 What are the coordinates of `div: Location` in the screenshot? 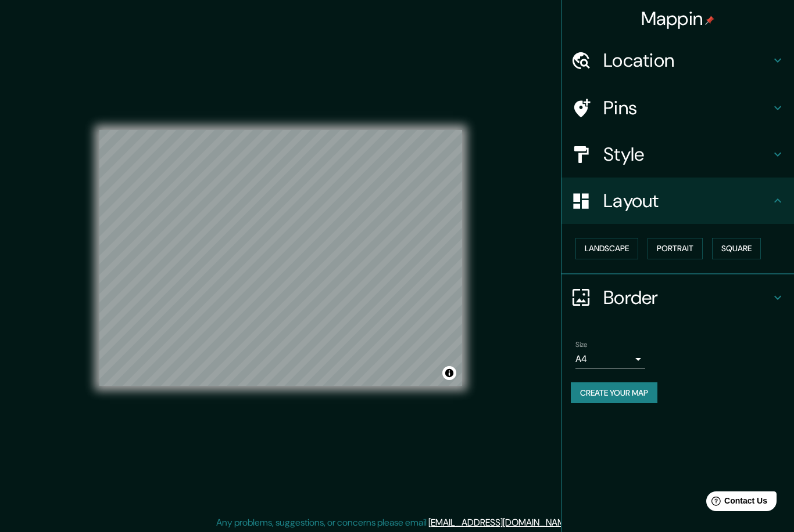 It's located at (678, 60).